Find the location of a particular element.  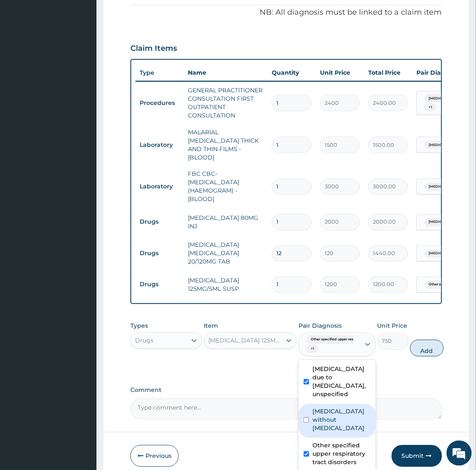

label: Other specified upper respiratory tract disorders is located at coordinates (342, 454).